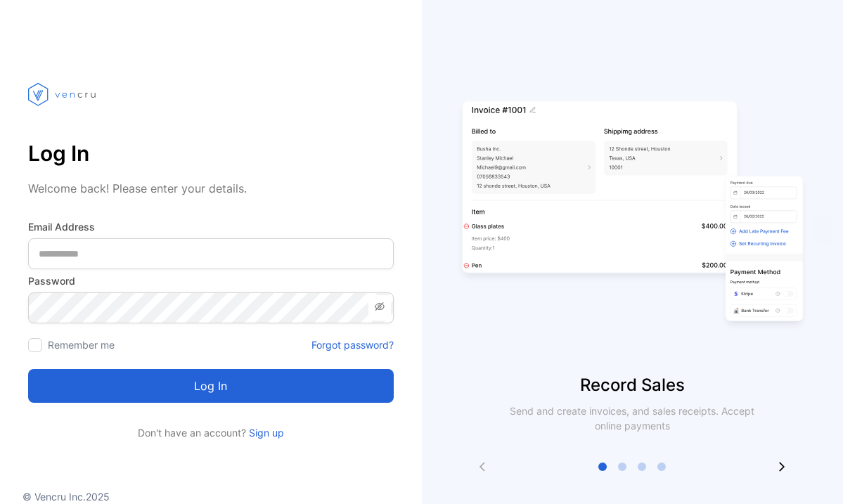 The height and width of the screenshot is (504, 843). Describe the element at coordinates (352, 344) in the screenshot. I see `a: Forgot password?` at that location.